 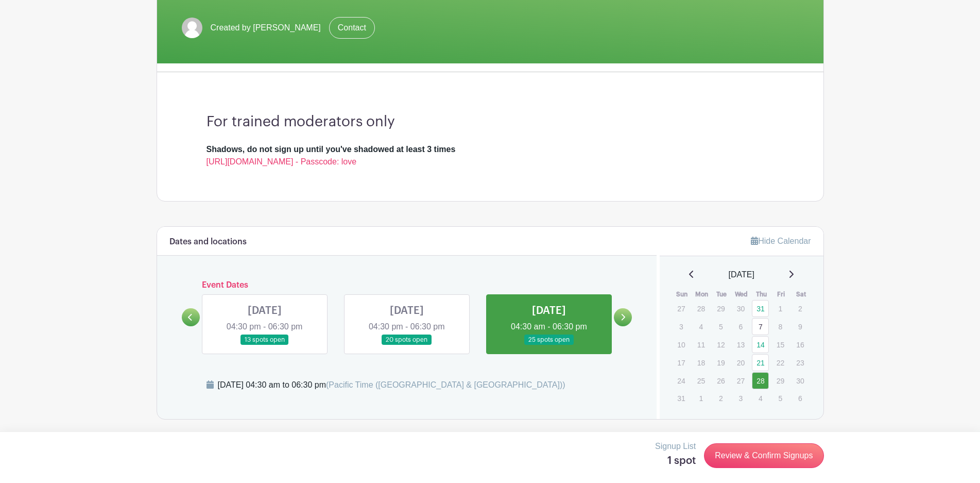 What do you see at coordinates (780, 362) in the screenshot?
I see `p: 22` at bounding box center [780, 362].